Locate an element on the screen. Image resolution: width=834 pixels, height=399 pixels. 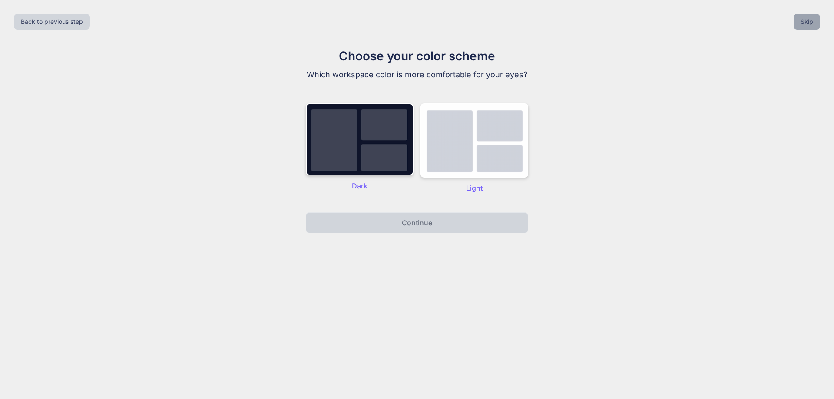
button: Skip is located at coordinates (807, 22).